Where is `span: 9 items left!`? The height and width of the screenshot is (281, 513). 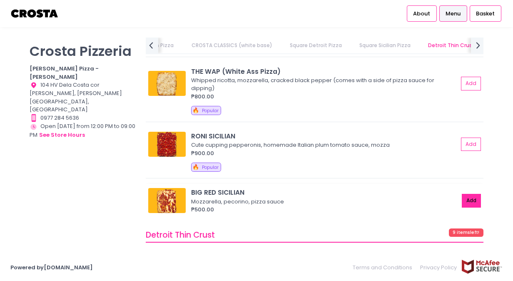
span: 9 items left! is located at coordinates (466, 232).